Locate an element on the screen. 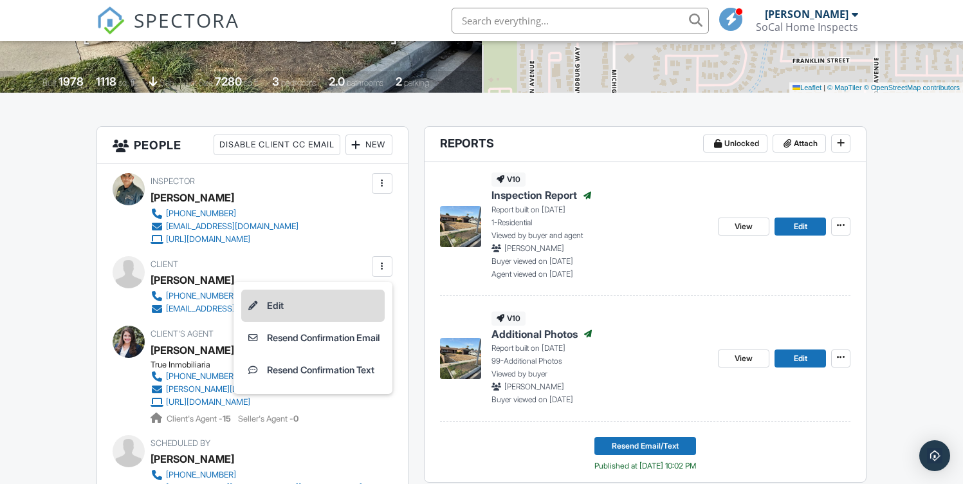  div: Open Intercom Messenger is located at coordinates (935, 455).